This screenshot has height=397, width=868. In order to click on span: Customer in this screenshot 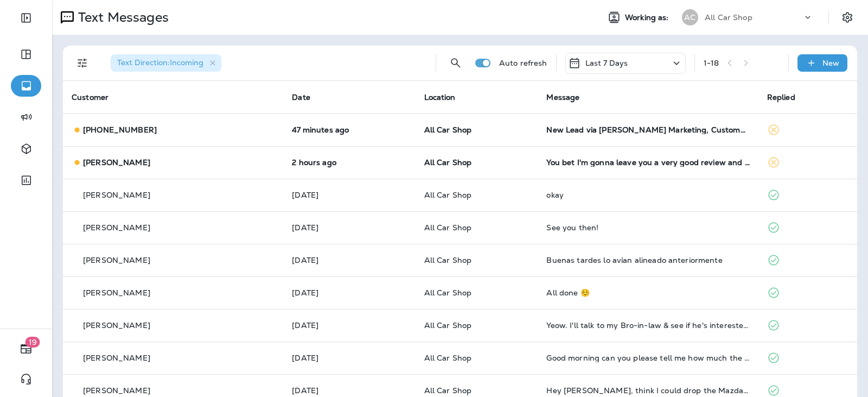, I will do `click(90, 97)`.